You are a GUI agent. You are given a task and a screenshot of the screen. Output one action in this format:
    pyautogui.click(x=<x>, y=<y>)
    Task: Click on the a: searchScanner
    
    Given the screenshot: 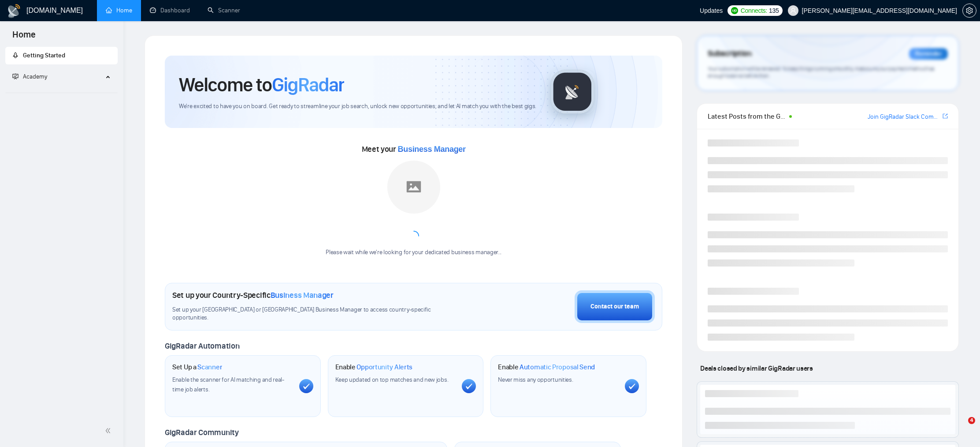 What is the action you would take?
    pyautogui.click(x=224, y=10)
    